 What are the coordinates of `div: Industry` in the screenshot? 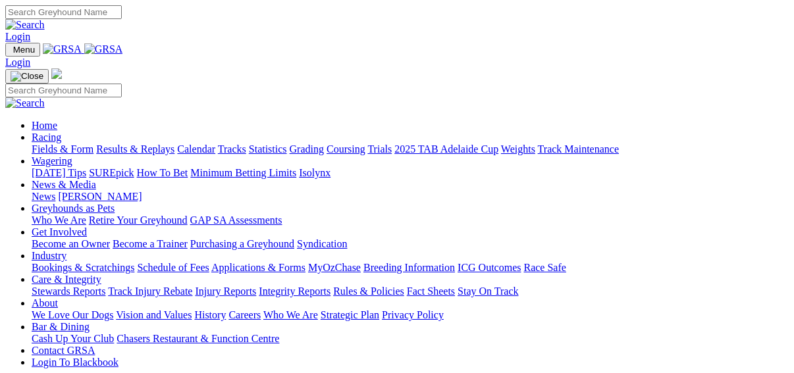 It's located at (410, 268).